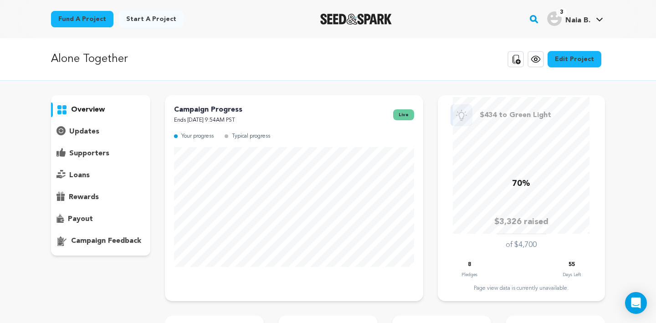 This screenshot has height=323, width=656. What do you see at coordinates (82, 19) in the screenshot?
I see `a: Fund a project` at bounding box center [82, 19].